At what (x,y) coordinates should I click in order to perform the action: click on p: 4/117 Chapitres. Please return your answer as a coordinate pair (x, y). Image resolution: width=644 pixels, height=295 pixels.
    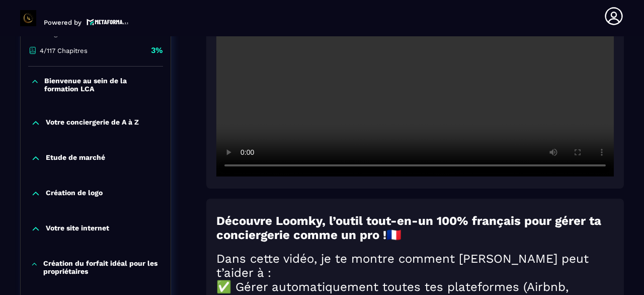
    Looking at the image, I should click on (64, 50).